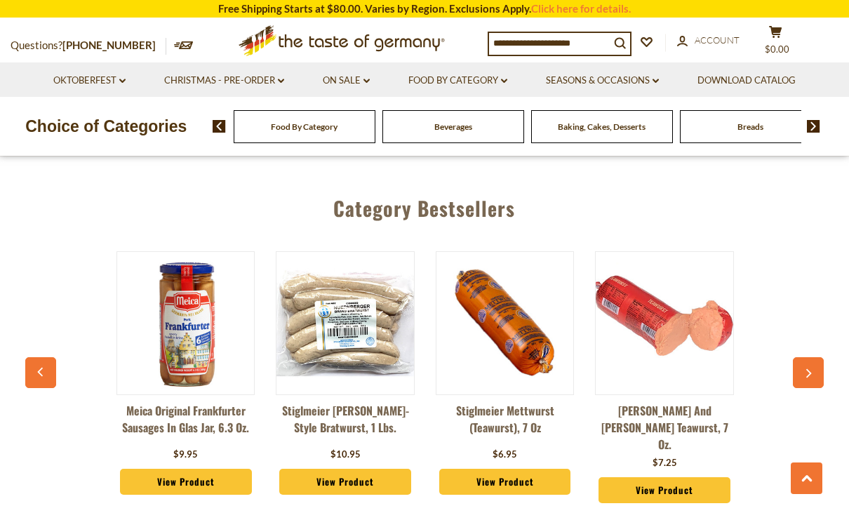 The height and width of the screenshot is (513, 849). Describe the element at coordinates (717, 40) in the screenshot. I see `span: Account` at that location.